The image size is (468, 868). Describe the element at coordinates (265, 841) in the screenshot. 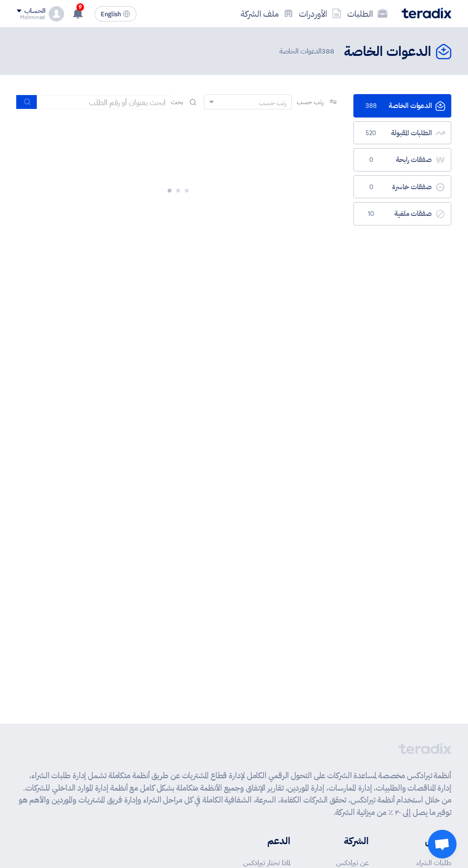

I see `li: الدعم` at that location.